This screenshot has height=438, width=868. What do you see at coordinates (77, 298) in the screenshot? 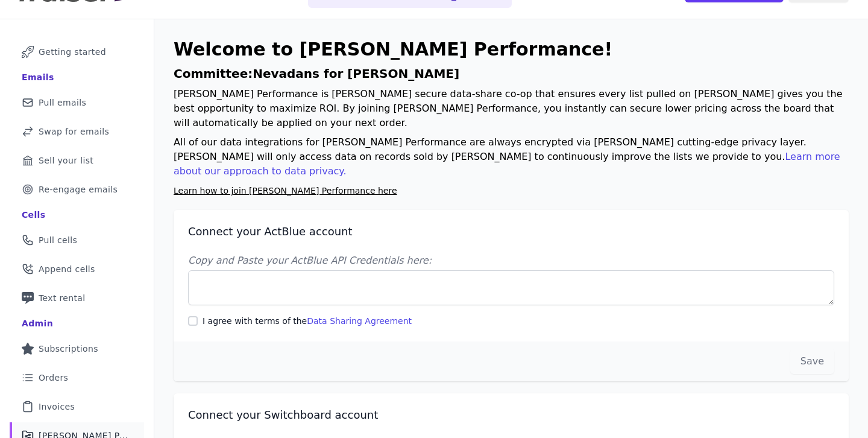
I see `a: Text rental` at bounding box center [77, 298].